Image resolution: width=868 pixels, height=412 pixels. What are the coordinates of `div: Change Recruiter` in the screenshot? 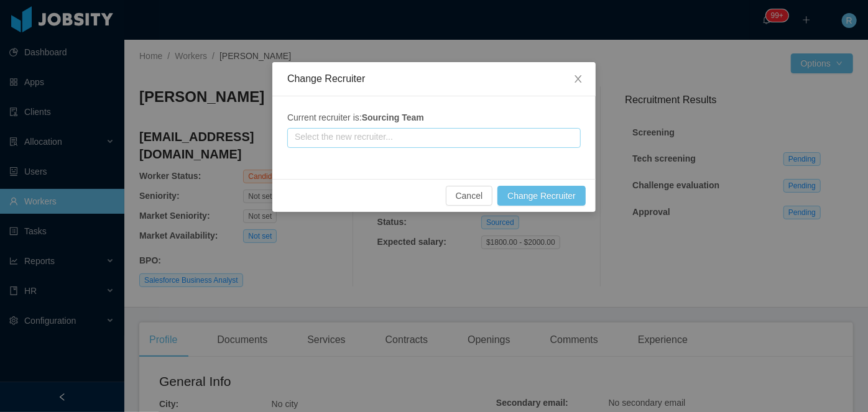 It's located at (434, 79).